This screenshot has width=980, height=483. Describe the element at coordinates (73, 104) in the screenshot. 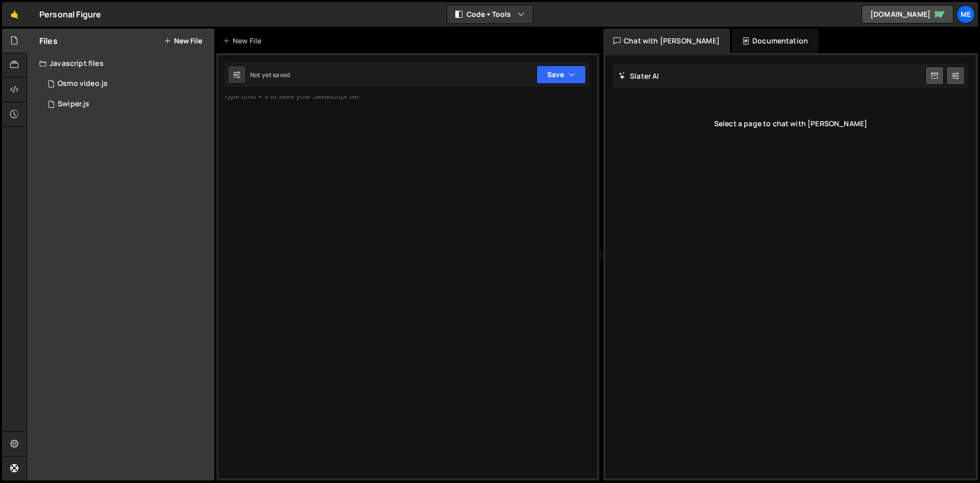

I see `div: Swiper.js` at that location.